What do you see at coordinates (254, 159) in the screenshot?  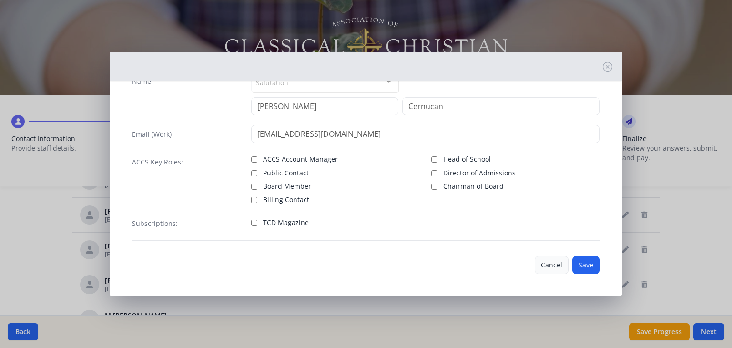 I see `input: ACCS Account Manager` at bounding box center [254, 159].